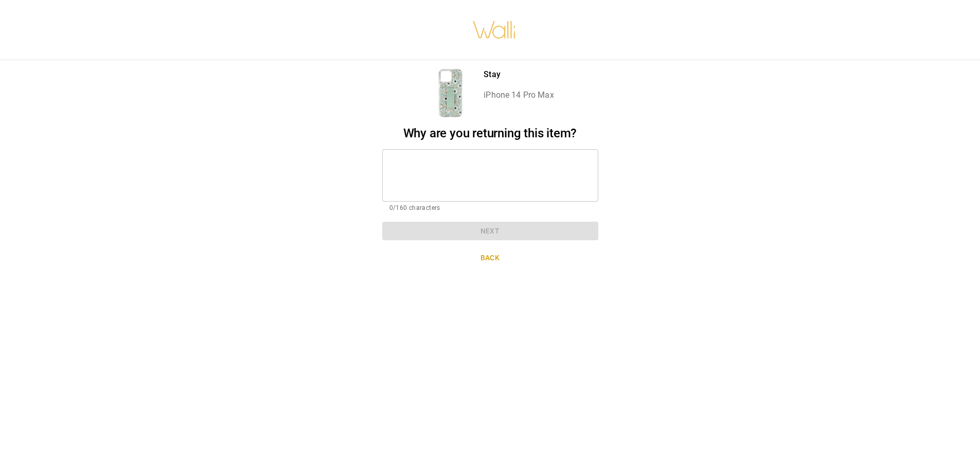  I want to click on p: iPhone 14 Pro Max, so click(518, 95).